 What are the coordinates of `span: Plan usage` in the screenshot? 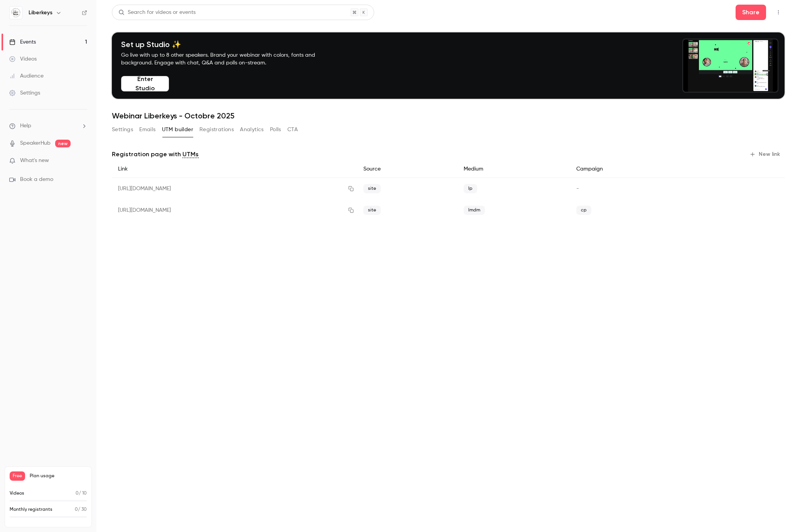 It's located at (58, 476).